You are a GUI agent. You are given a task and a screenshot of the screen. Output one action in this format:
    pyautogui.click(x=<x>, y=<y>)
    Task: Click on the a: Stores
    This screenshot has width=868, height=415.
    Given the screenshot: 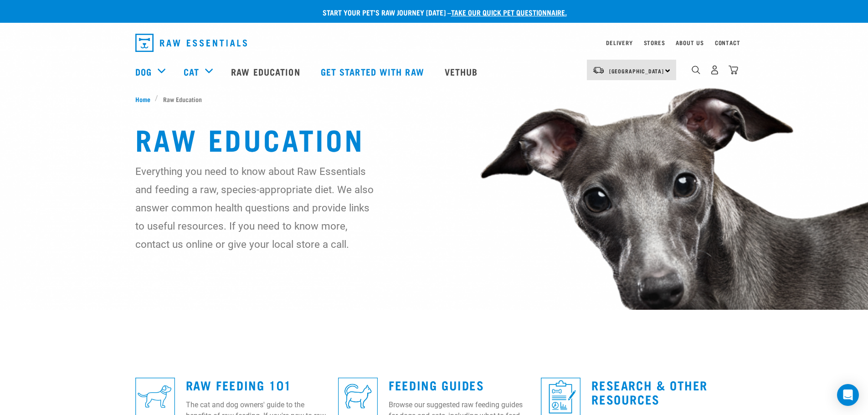 What is the action you would take?
    pyautogui.click(x=655, y=42)
    